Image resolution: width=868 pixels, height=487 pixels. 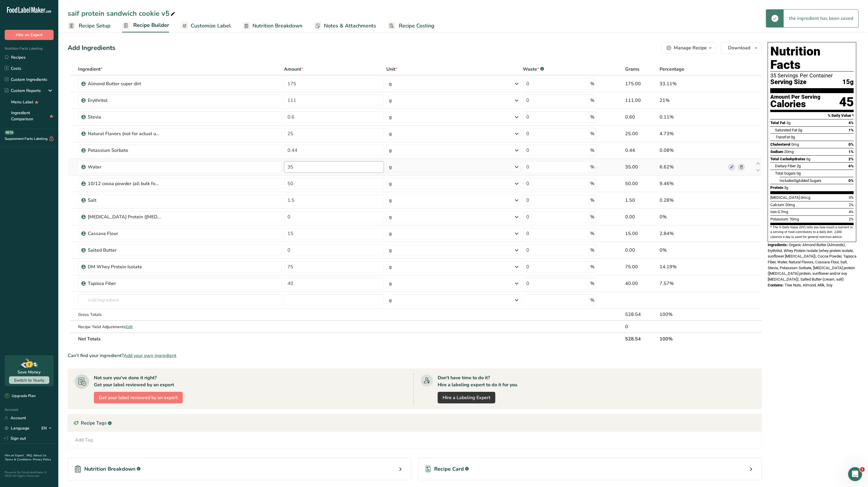 I want to click on span: 3g, so click(x=789, y=123).